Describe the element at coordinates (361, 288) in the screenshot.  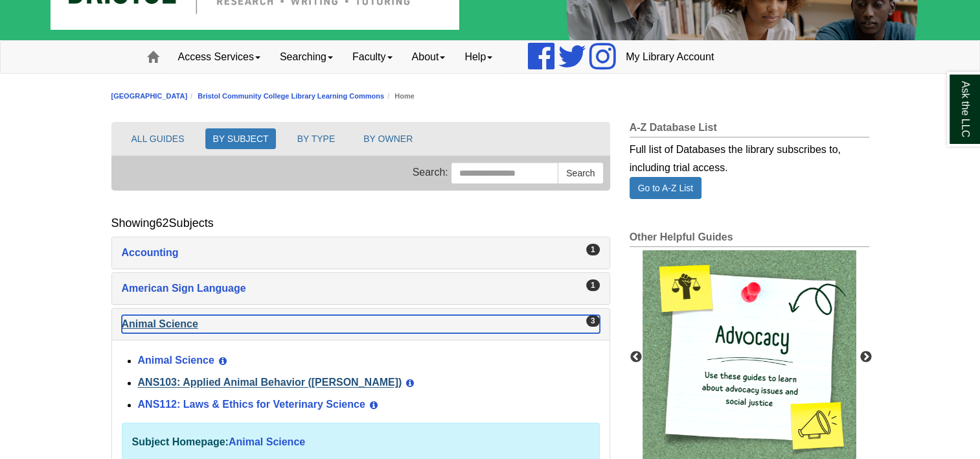
I see `a: American Sign Language` at that location.